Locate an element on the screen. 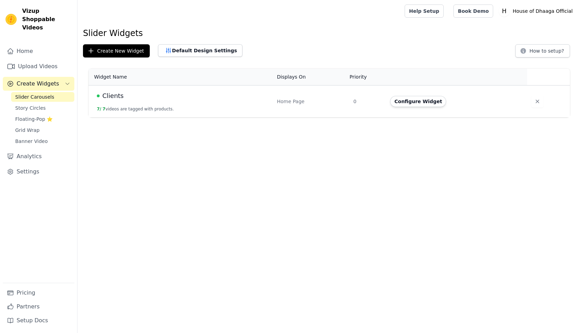 The width and height of the screenshot is (581, 333). a: Floating-Pop ⭐ is located at coordinates (43, 119).